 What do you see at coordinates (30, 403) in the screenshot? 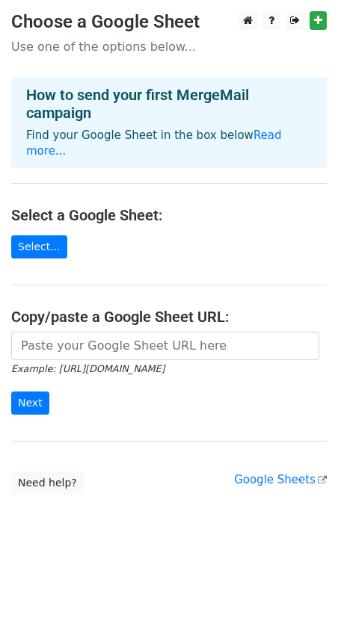
I see `input: Next` at bounding box center [30, 403].